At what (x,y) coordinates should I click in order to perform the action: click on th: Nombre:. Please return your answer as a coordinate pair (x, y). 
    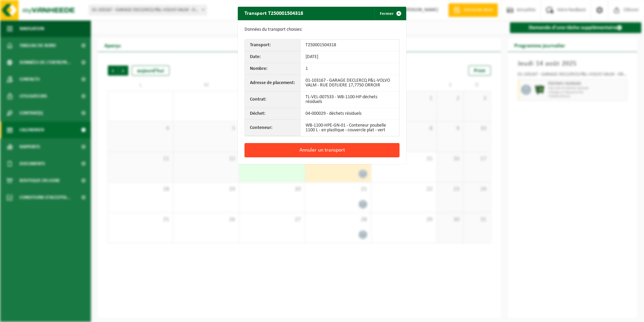
    Looking at the image, I should click on (273, 69).